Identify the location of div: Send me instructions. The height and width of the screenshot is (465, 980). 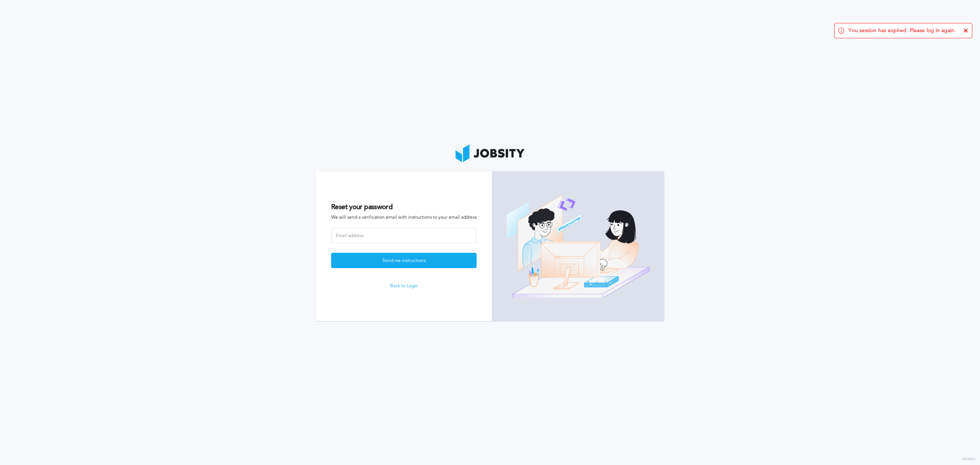
(404, 261).